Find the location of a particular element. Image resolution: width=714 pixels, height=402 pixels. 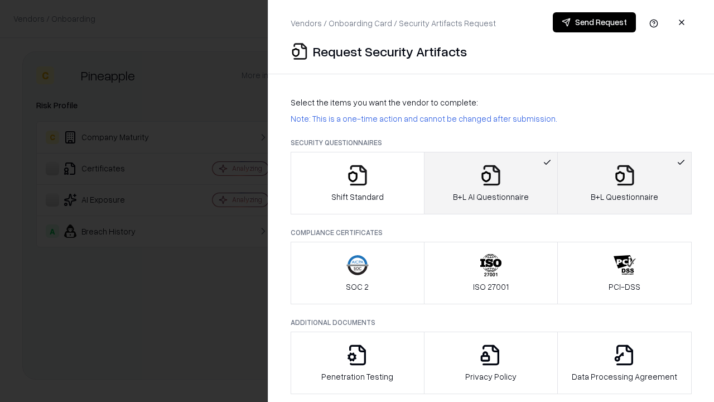

p: Security Questionnaires is located at coordinates (491, 142).